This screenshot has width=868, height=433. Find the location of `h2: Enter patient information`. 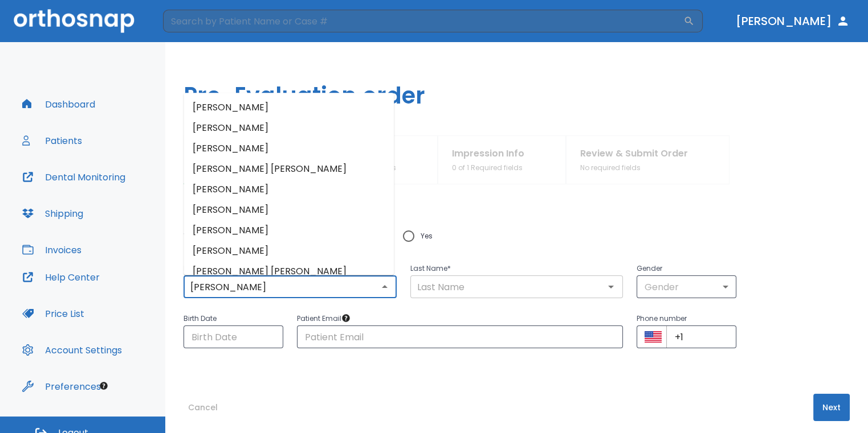

h2: Enter patient information is located at coordinates (516, 216).